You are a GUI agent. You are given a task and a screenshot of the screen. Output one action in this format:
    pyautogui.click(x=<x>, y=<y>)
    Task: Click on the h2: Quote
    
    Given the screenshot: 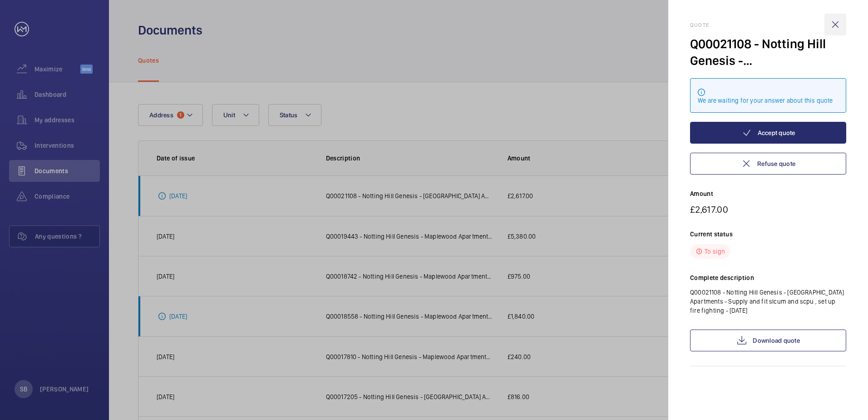 What is the action you would take?
    pyautogui.click(x=769, y=25)
    